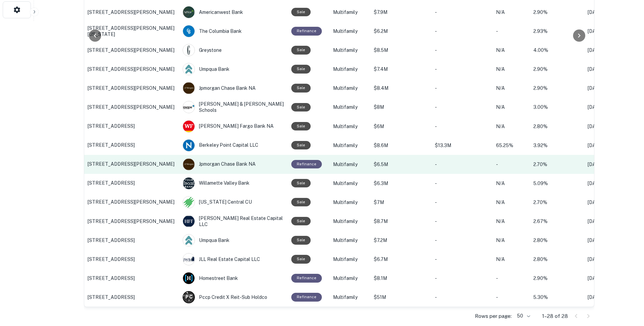  Describe the element at coordinates (234, 297) in the screenshot. I see `div: Pccp Credit X Reit-sub Holdco` at that location.